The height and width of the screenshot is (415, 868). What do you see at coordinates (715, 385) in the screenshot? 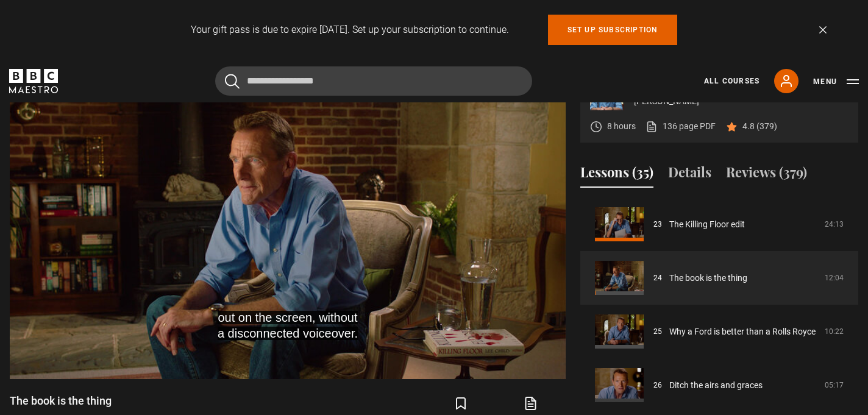
I see `a: Ditch the airs and graces` at bounding box center [715, 385].